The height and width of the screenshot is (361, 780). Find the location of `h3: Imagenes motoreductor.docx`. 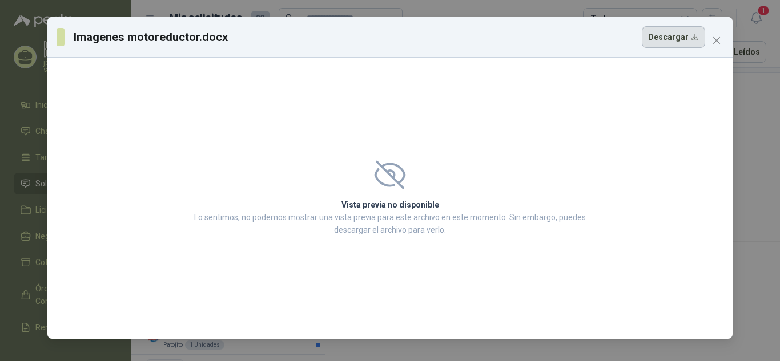

h3: Imagenes motoreductor.docx is located at coordinates (151, 37).